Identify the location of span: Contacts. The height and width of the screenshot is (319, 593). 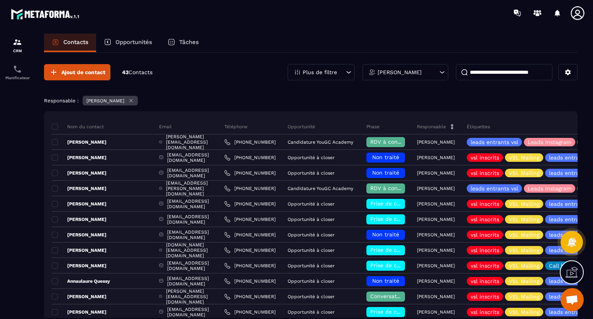
(141, 72).